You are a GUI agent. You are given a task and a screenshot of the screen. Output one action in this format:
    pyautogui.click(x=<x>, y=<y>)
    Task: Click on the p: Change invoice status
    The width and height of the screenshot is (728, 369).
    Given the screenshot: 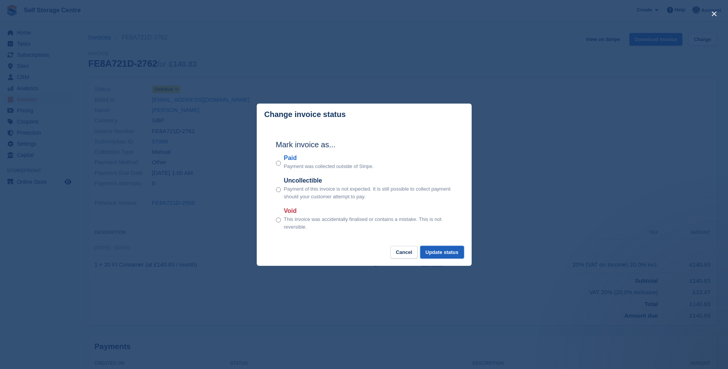 What is the action you would take?
    pyautogui.click(x=305, y=114)
    